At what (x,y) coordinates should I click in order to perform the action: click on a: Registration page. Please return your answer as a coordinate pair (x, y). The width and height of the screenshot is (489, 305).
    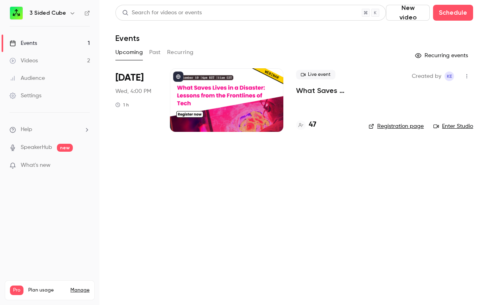
    Looking at the image, I should click on (396, 126).